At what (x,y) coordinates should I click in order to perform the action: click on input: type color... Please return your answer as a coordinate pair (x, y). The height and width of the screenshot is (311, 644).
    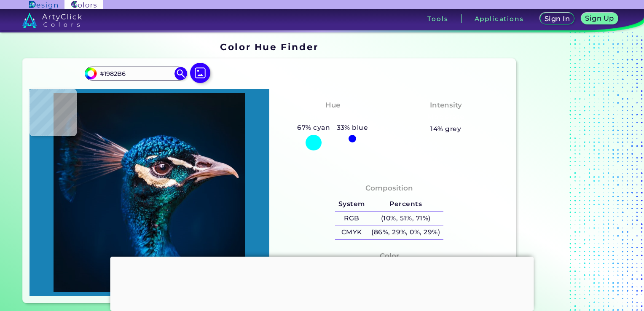
    Looking at the image, I should click on (136, 73).